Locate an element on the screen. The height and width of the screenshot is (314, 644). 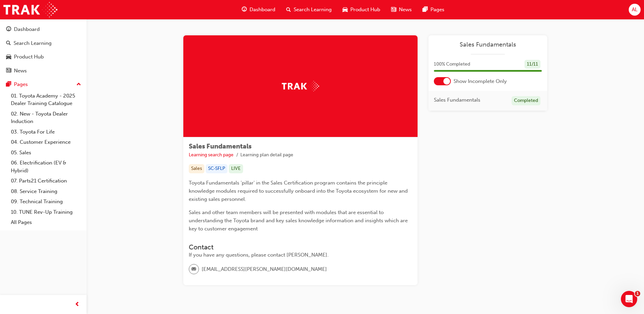
h3: Contact is located at coordinates (301, 247).